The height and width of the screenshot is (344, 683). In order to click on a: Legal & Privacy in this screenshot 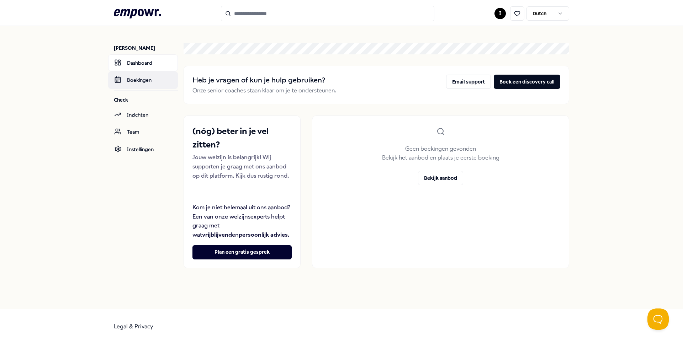, I will do `click(133, 327)`.